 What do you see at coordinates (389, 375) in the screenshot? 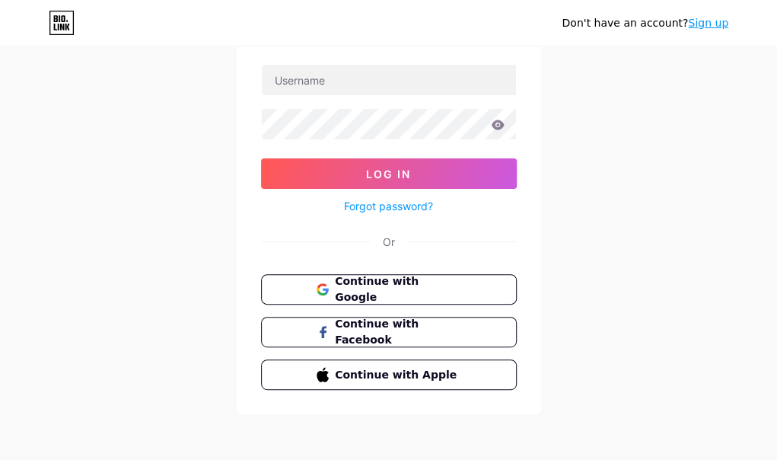
I see `button: Continue with Apple` at bounding box center [389, 375].